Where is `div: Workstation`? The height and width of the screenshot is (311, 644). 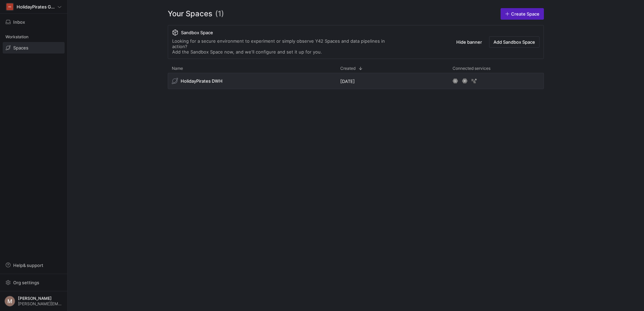 div: Workstation is located at coordinates (33, 37).